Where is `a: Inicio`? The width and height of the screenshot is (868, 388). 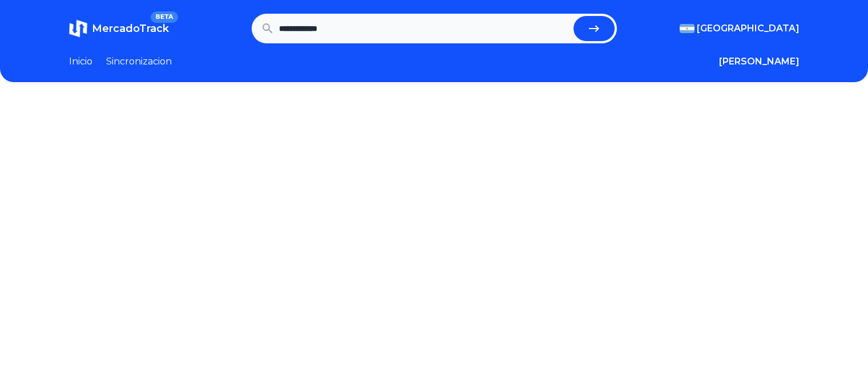 a: Inicio is located at coordinates (81, 62).